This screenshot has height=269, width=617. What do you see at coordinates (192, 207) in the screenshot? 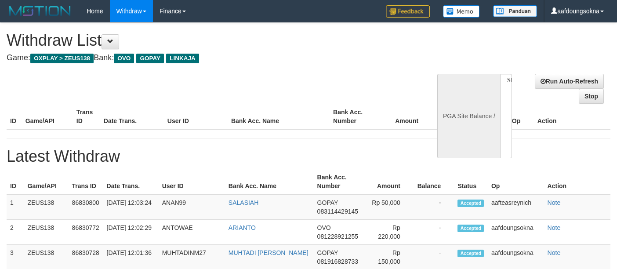
I see `td: ANAN99` at bounding box center [192, 207].